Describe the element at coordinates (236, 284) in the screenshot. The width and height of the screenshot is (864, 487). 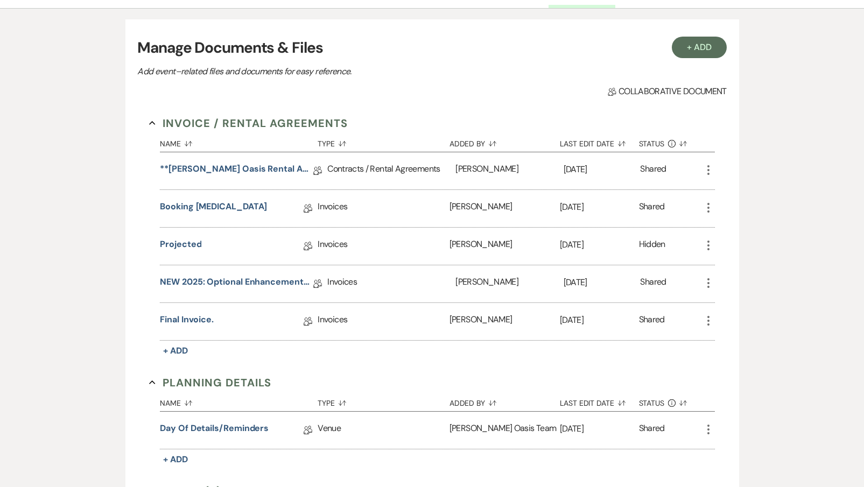
I see `a: NEW 2025: Optional Enhancements + Information` at that location.